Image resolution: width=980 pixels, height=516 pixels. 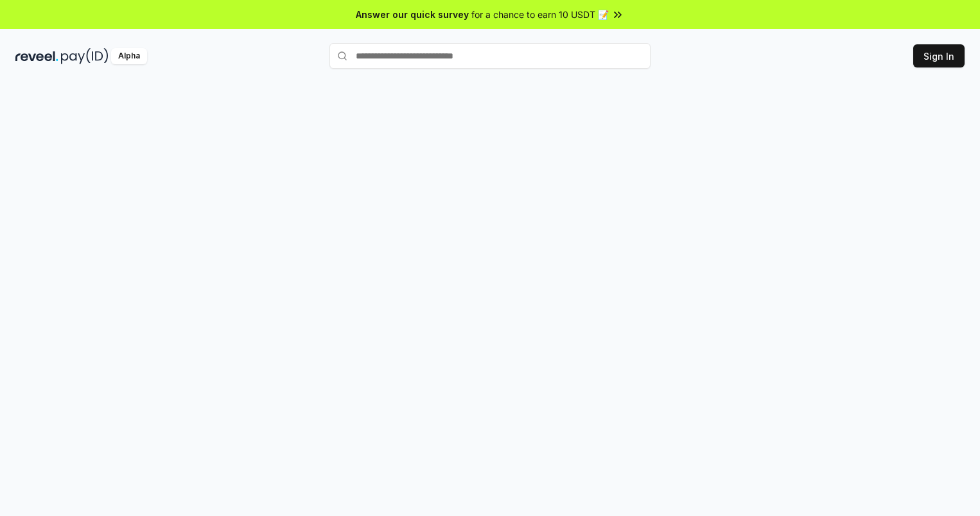 I want to click on div: Alpha, so click(x=129, y=56).